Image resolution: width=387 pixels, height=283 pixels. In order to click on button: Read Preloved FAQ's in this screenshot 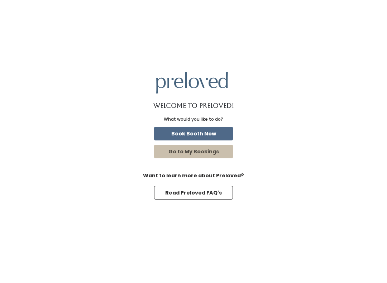, I will do `click(194, 193)`.